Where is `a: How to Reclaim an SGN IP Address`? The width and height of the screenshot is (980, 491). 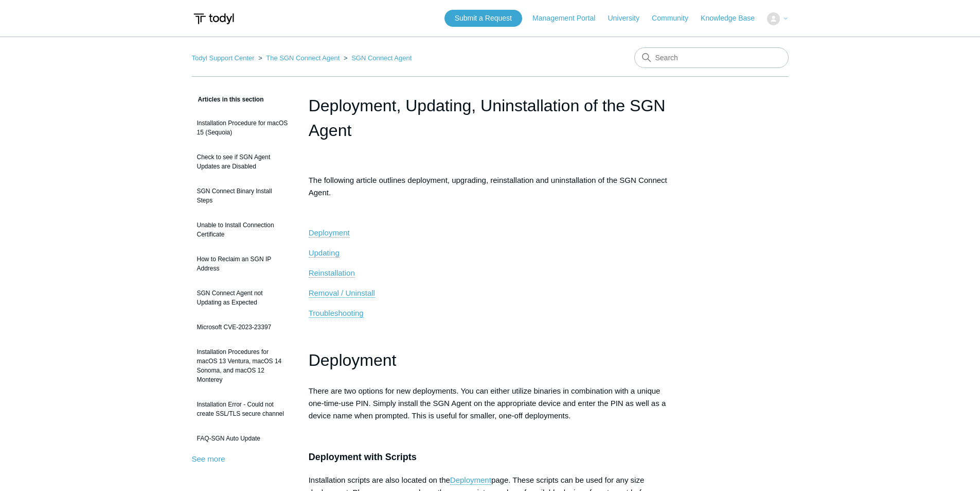 a: How to Reclaim an SGN IP Address is located at coordinates (243, 263).